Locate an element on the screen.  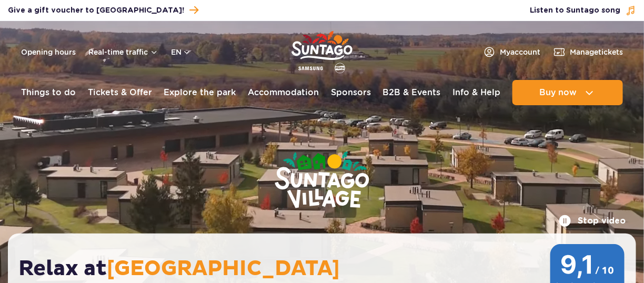
a: Things to do is located at coordinates (48, 93).